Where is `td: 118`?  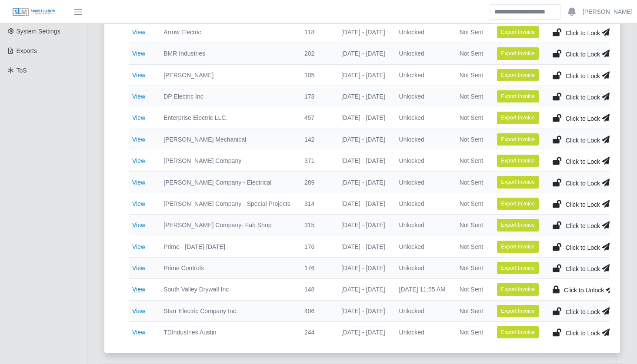
td: 118 is located at coordinates (316, 32).